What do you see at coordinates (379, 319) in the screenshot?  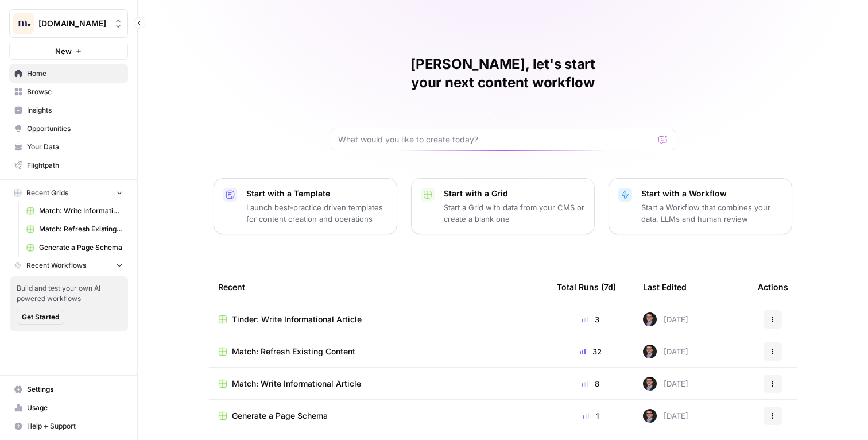 I see `a: Tinder: Write Informational Article` at bounding box center [379, 319].